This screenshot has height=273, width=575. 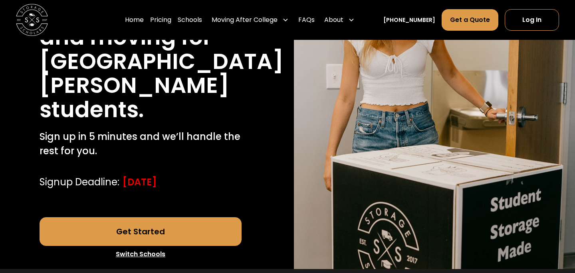 What do you see at coordinates (32, 20) in the screenshot?
I see `img: Storage Scholars main logo` at bounding box center [32, 20].